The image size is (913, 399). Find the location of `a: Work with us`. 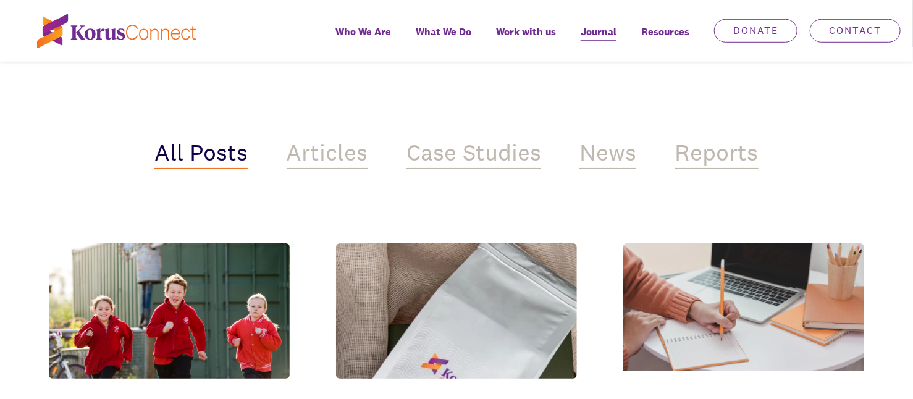

a: Work with us is located at coordinates (526, 40).